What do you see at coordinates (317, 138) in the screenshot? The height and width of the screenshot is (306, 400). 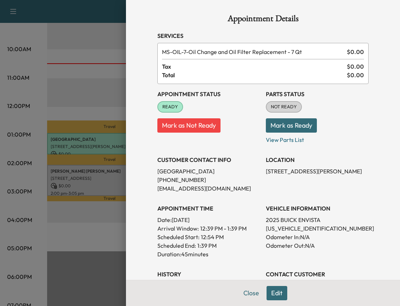 I see `p: View Parts List` at bounding box center [317, 138].